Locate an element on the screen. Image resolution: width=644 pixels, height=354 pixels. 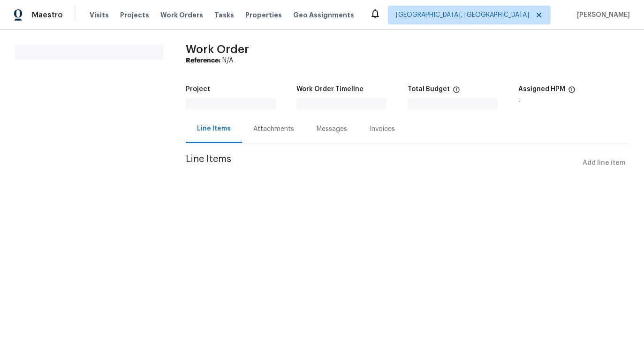
span: Work Orders is located at coordinates (182, 15).